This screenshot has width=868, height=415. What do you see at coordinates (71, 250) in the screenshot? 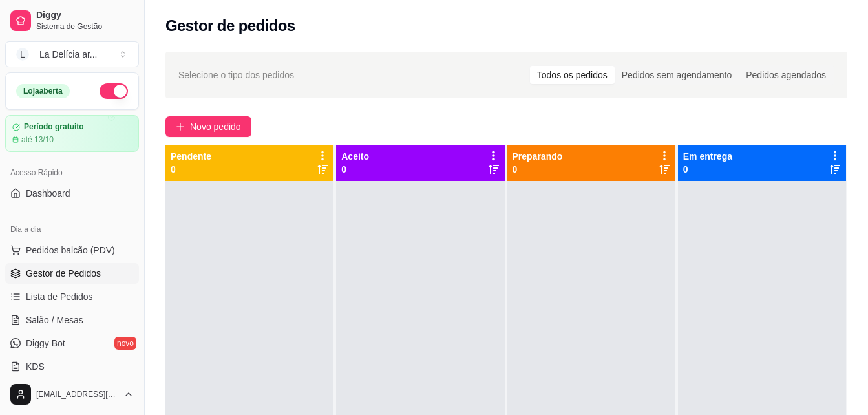
I see `span: Pedidos balcão (PDV)` at bounding box center [71, 250].